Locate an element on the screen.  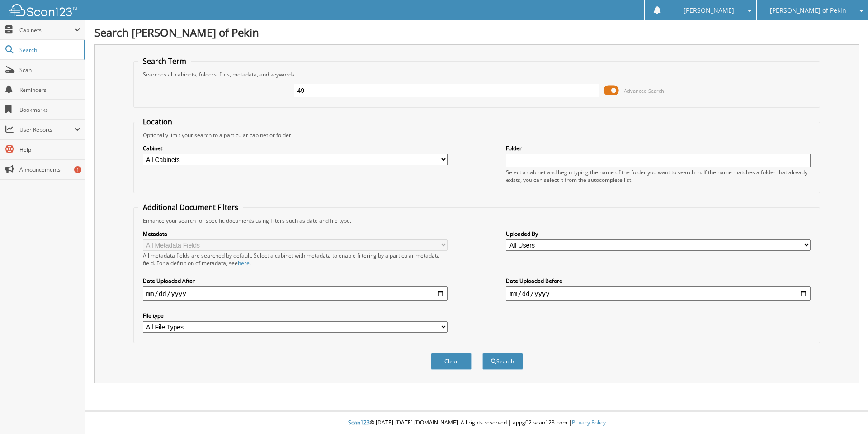
span: Scan123 is located at coordinates (359, 422).